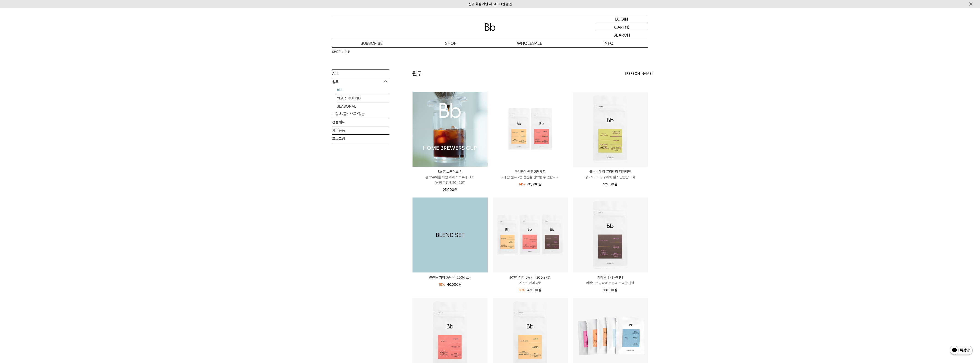  Describe the element at coordinates (622, 27) in the screenshot. I see `a: CART (1)` at that location.